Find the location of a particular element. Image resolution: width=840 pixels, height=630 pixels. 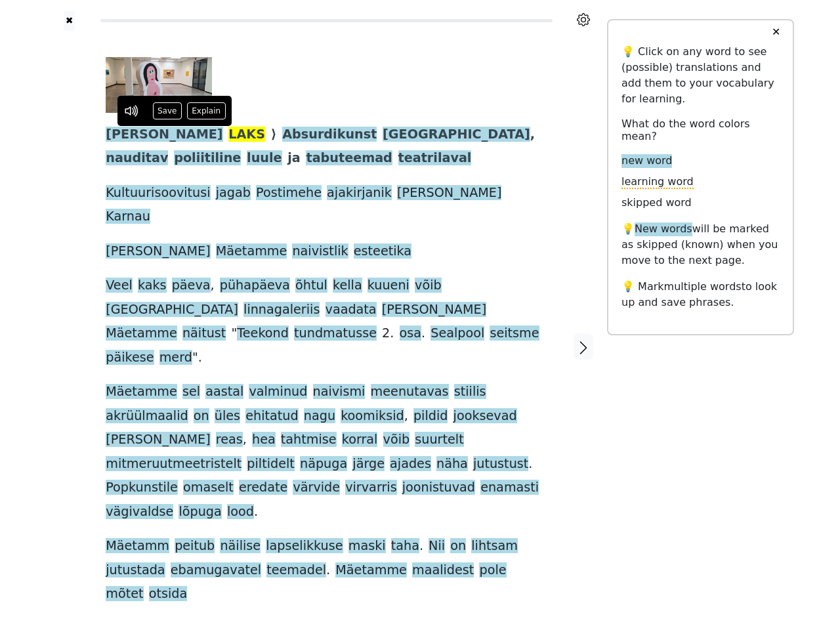

span: luule is located at coordinates (265, 158).